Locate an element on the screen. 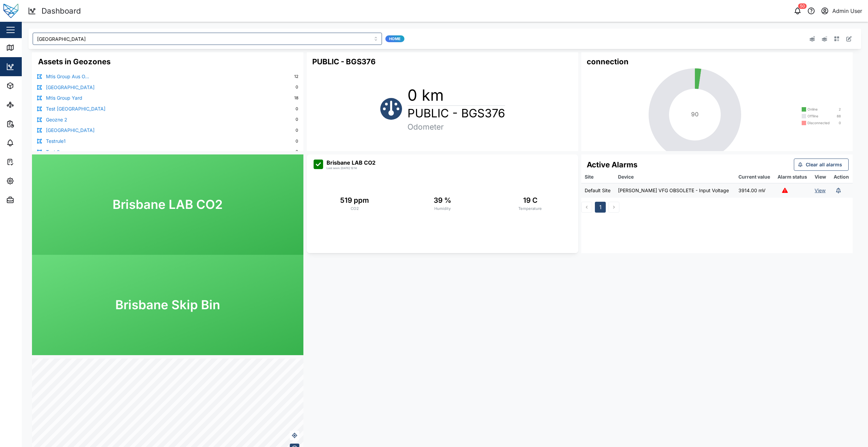  h1: 0 km is located at coordinates (456, 95).